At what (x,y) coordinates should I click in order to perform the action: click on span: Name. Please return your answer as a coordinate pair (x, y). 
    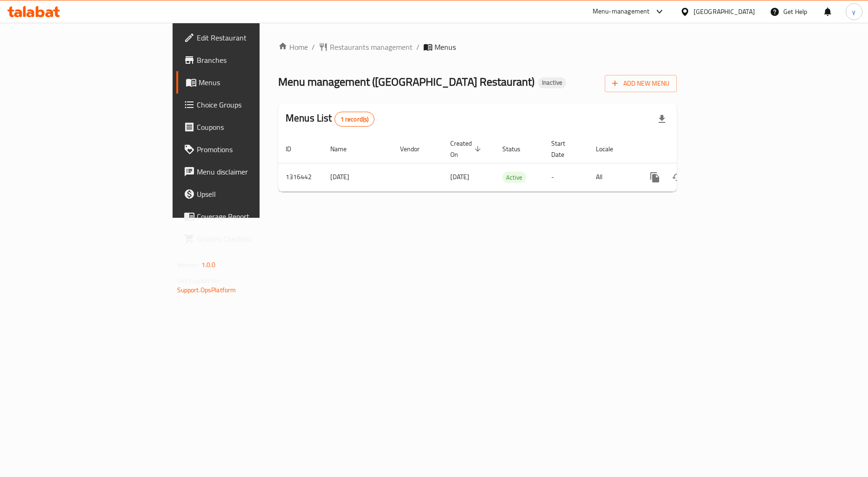
    Looking at the image, I should click on (344, 149).